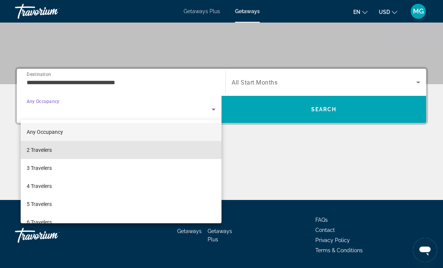 The height and width of the screenshot is (268, 443). I want to click on span: 6 Travelers, so click(39, 222).